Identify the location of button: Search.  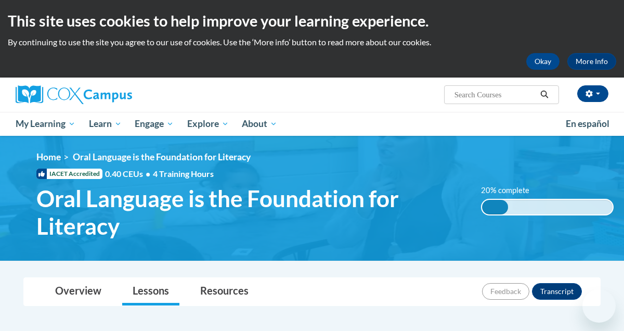
(544, 95).